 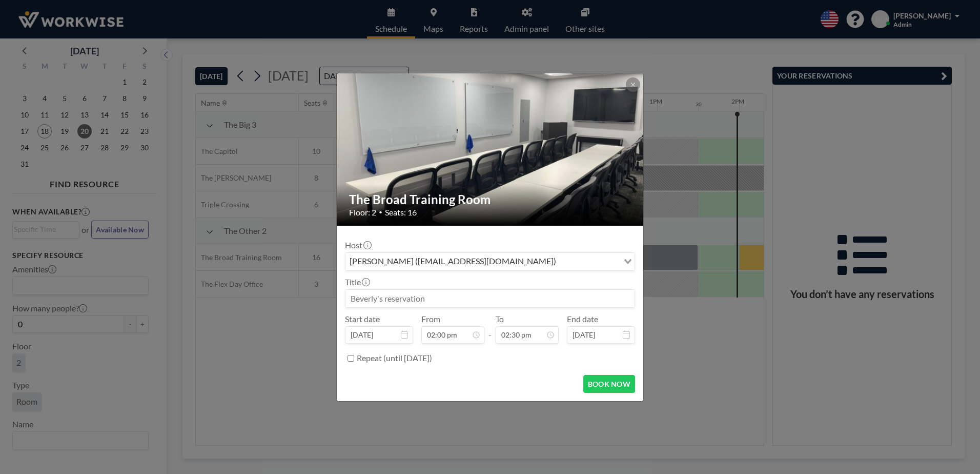 I want to click on label: End date, so click(x=582, y=319).